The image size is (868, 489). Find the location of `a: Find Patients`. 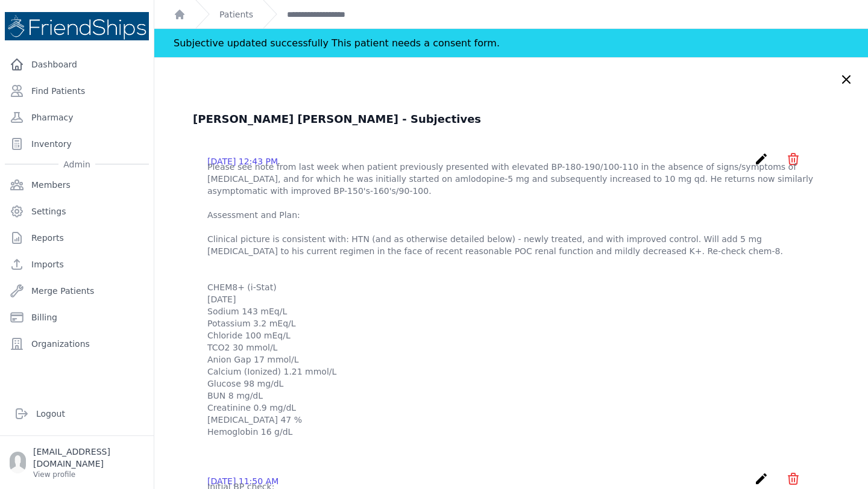

a: Find Patients is located at coordinates (76, 91).